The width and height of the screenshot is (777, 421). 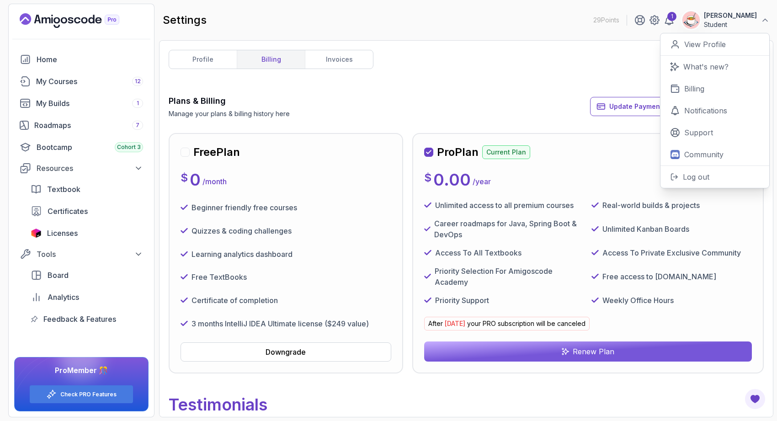 I want to click on span: 12, so click(x=138, y=81).